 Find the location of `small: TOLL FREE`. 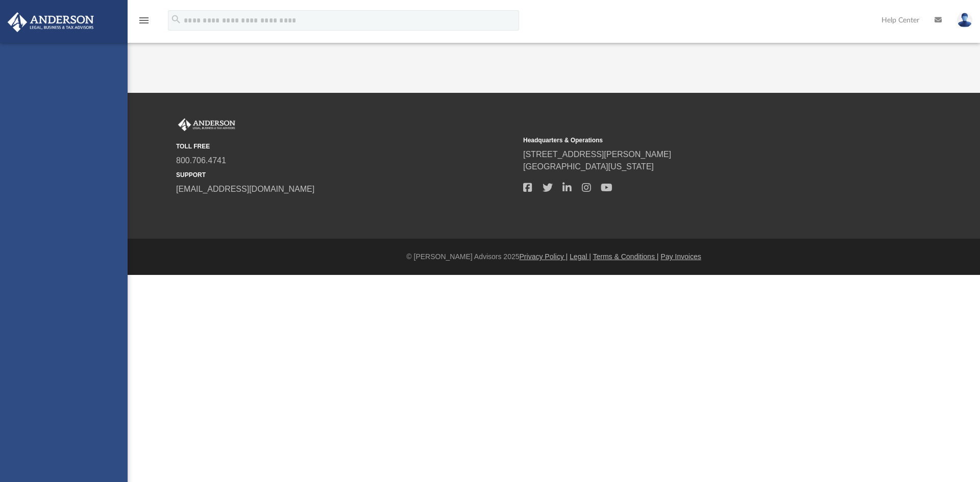

small: TOLL FREE is located at coordinates (346, 146).